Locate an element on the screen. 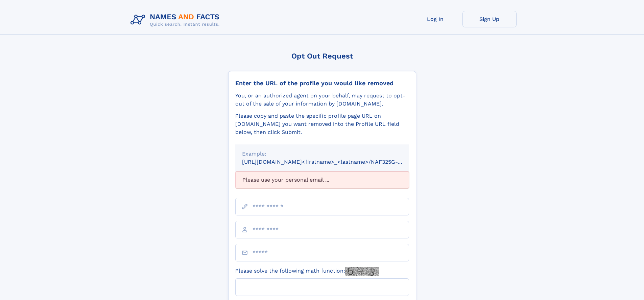 This screenshot has height=300, width=644. a: Log In is located at coordinates (436, 19).